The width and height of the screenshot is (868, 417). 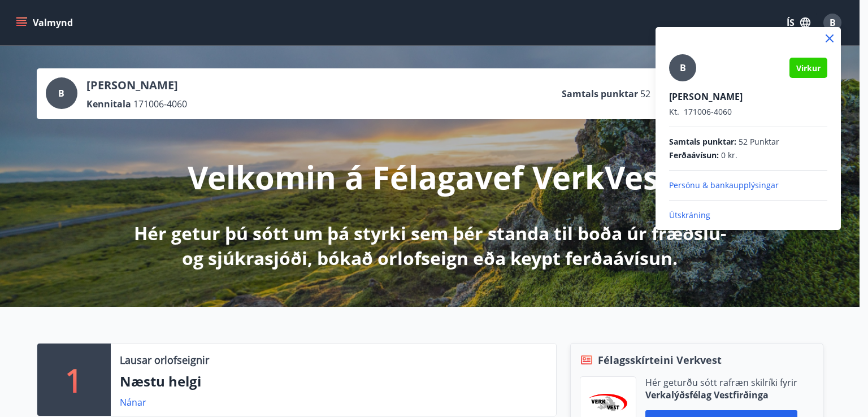 What do you see at coordinates (808, 68) in the screenshot?
I see `span: Virkur` at bounding box center [808, 68].